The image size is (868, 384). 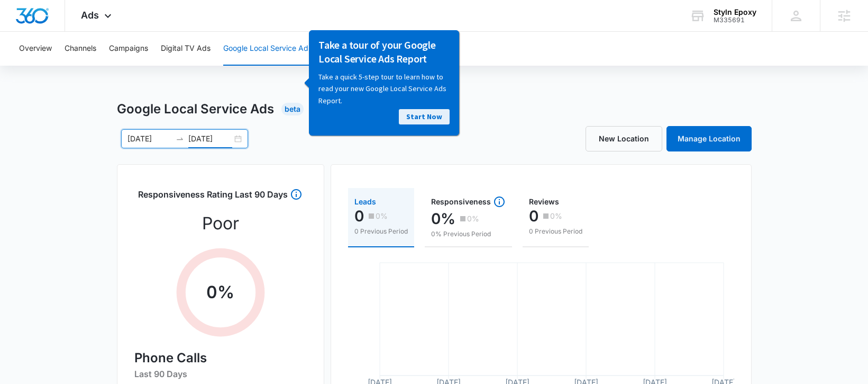 I want to click on h6: Last 90 Days, so click(x=221, y=374).